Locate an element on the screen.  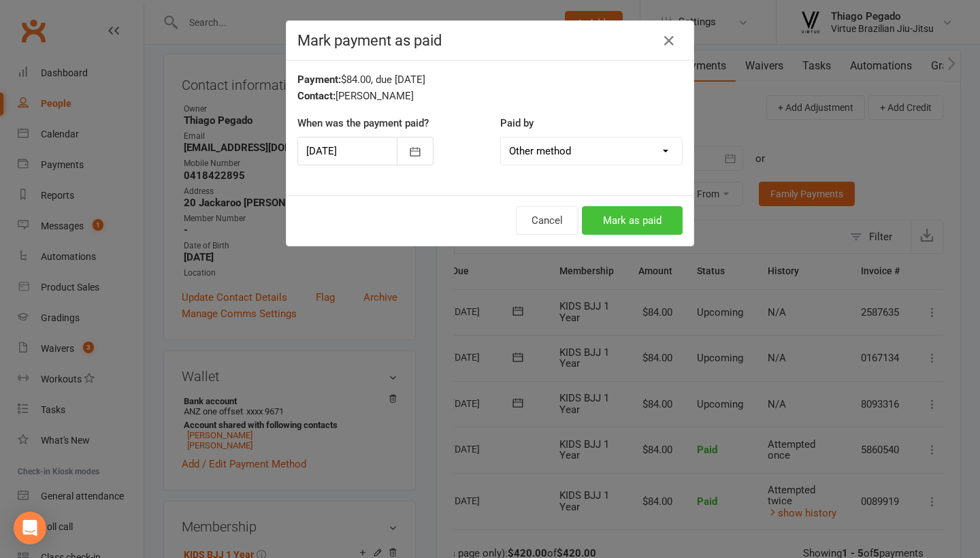
h4: Mark payment as paid is located at coordinates (490, 40).